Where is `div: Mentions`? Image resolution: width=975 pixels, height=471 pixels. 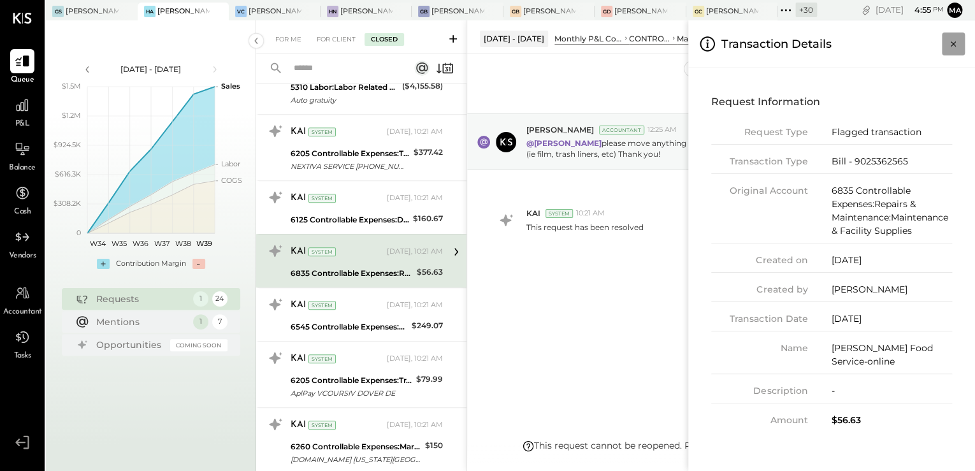
div: Mentions is located at coordinates (141, 322).